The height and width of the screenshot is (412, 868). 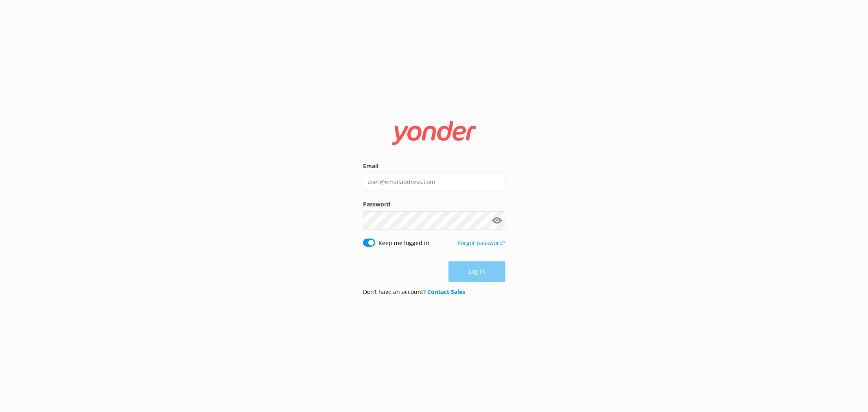 I want to click on button: Show password, so click(x=497, y=220).